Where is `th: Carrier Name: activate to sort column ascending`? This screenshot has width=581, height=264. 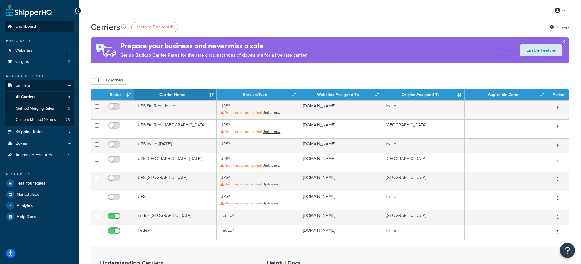
th: Carrier Name: activate to sort column ascending is located at coordinates (175, 95).